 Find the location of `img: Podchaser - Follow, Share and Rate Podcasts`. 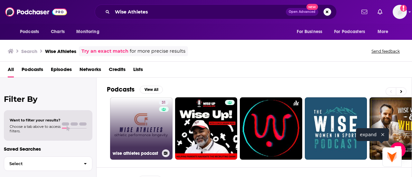

img: Podchaser - Follow, Share and Rate Podcasts is located at coordinates (36, 12).